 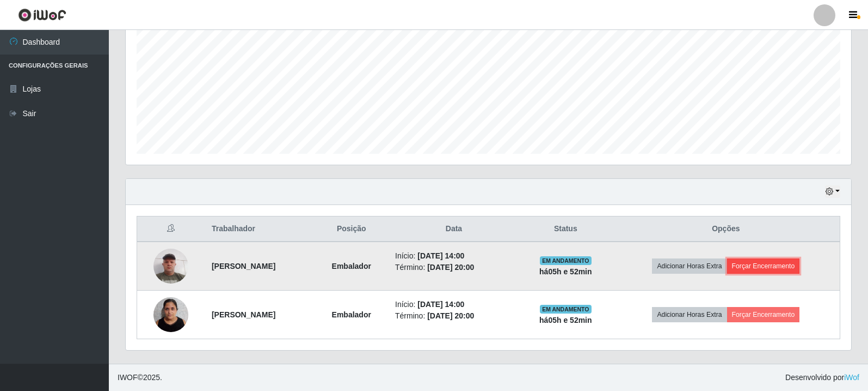 What do you see at coordinates (351, 228) in the screenshot?
I see `th: Posição` at bounding box center [351, 228].